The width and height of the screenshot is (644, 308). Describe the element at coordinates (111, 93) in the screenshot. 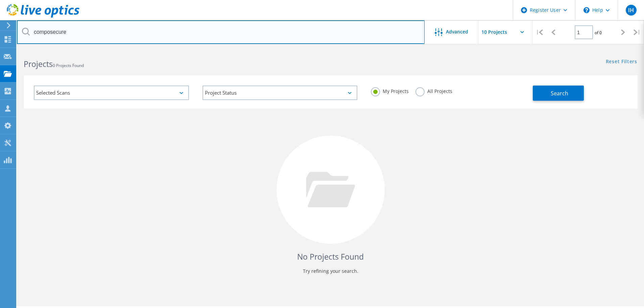

I see `div: Selected Scans` at that location.